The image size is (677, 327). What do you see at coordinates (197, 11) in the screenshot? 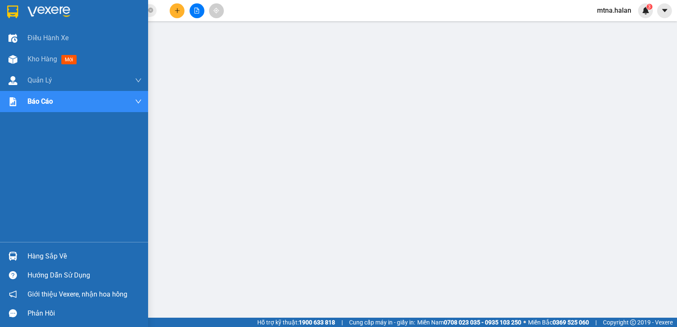
I see `span: file-add` at bounding box center [197, 11].